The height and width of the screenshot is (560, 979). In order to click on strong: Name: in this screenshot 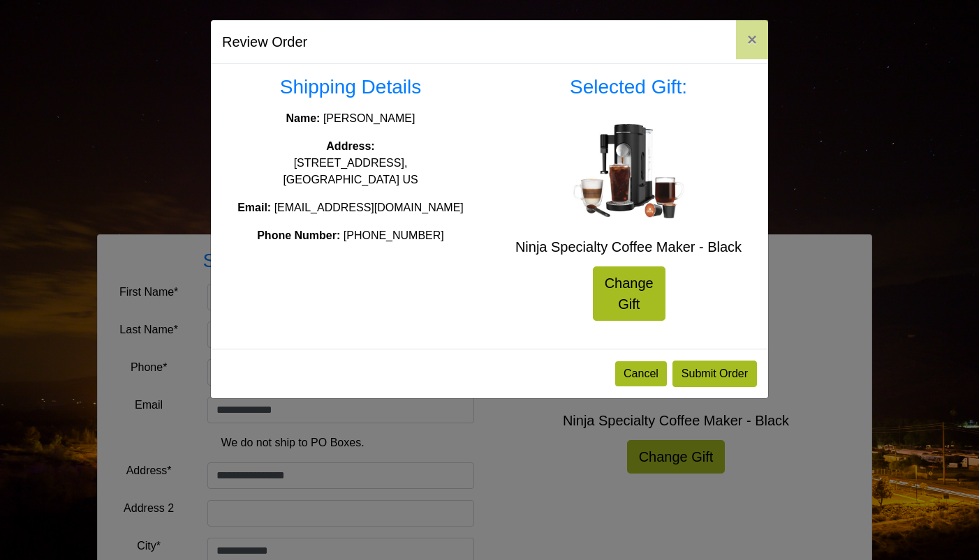, I will do `click(303, 118)`.